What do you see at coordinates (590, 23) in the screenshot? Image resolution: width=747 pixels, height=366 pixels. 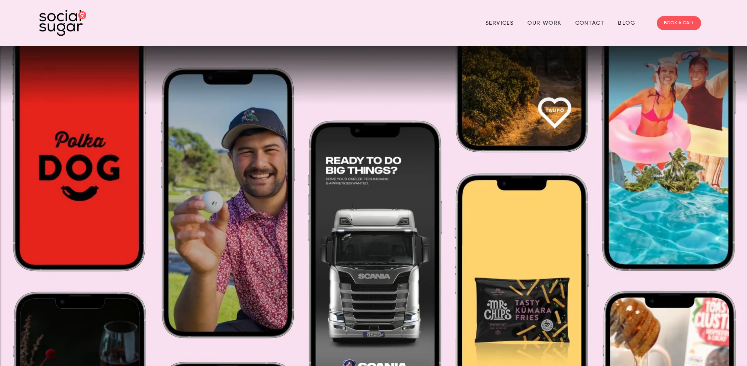 I see `a: Contact` at bounding box center [590, 23].